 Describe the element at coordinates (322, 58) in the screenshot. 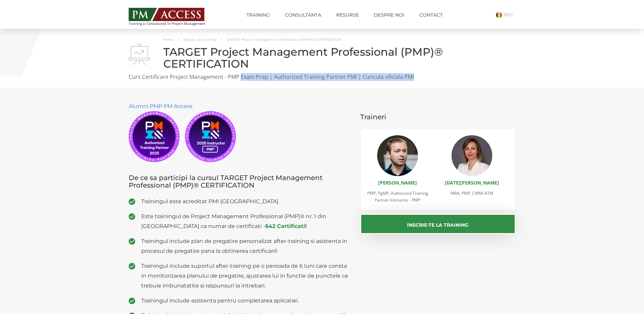

I see `h1: TARGET Project Management Professional (PMP)® CERTIFICATION` at that location.